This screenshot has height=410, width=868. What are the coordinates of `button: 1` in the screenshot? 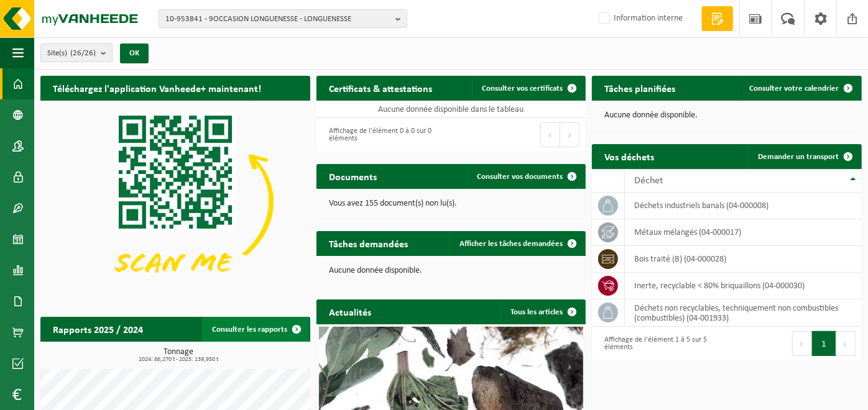 It's located at (824, 343).